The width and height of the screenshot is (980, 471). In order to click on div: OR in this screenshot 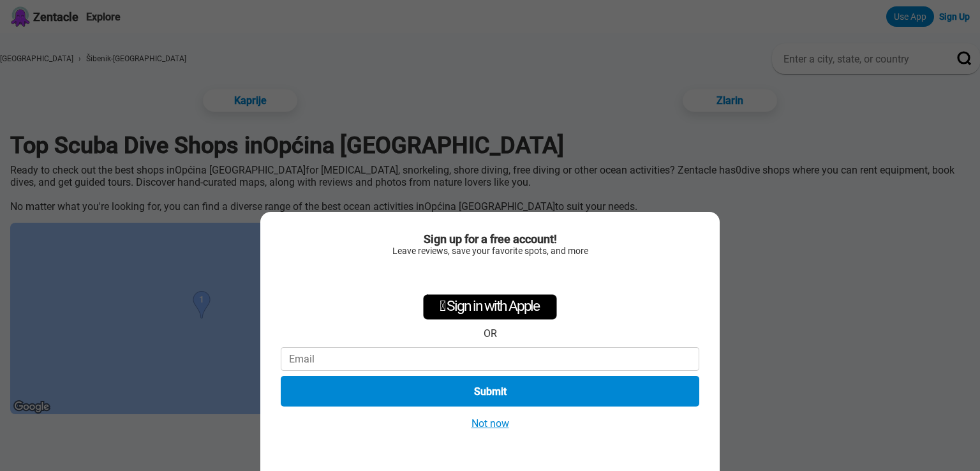, I will do `click(490, 333)`.